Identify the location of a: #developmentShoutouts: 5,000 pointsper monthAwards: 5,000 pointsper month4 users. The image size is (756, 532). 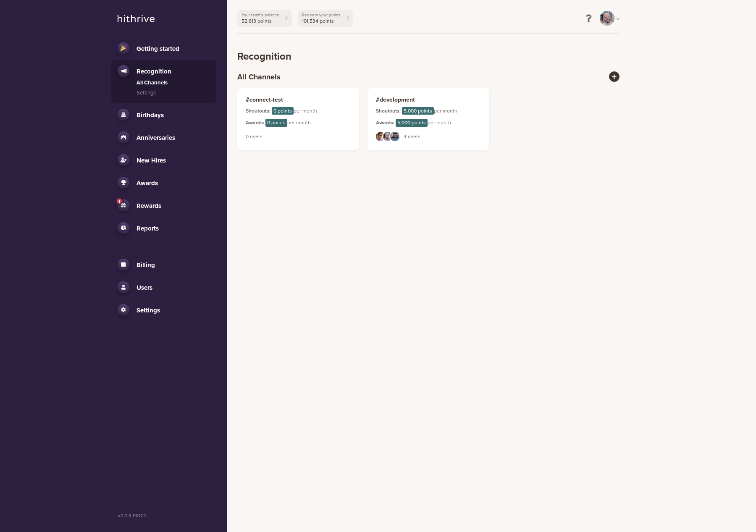
(429, 120).